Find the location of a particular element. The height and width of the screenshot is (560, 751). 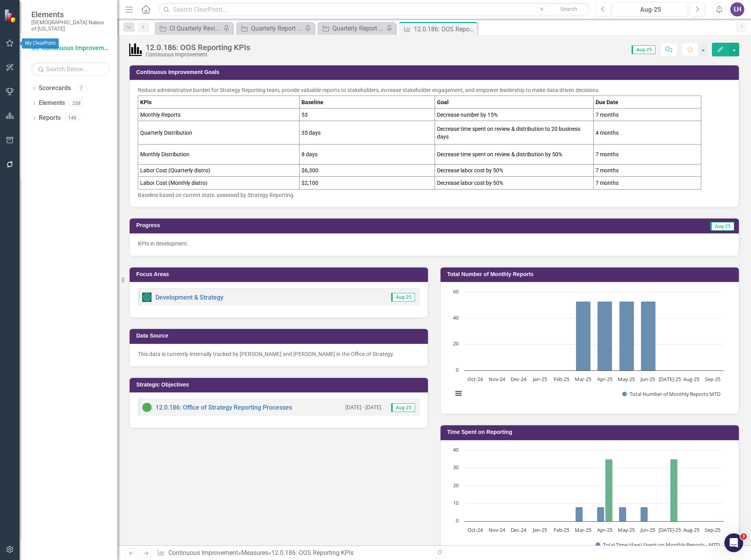

strong: KPIs is located at coordinates (145, 102).